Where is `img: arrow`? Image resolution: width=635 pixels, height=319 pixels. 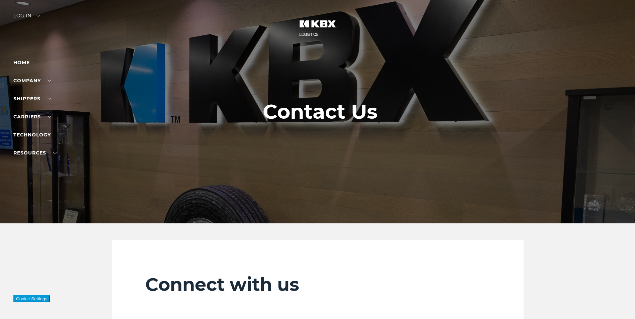
img: arrow is located at coordinates (38, 16).